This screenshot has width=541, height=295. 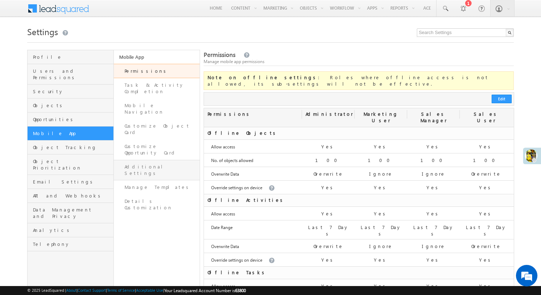 I want to click on span: Data Management and Privacy, so click(x=72, y=213).